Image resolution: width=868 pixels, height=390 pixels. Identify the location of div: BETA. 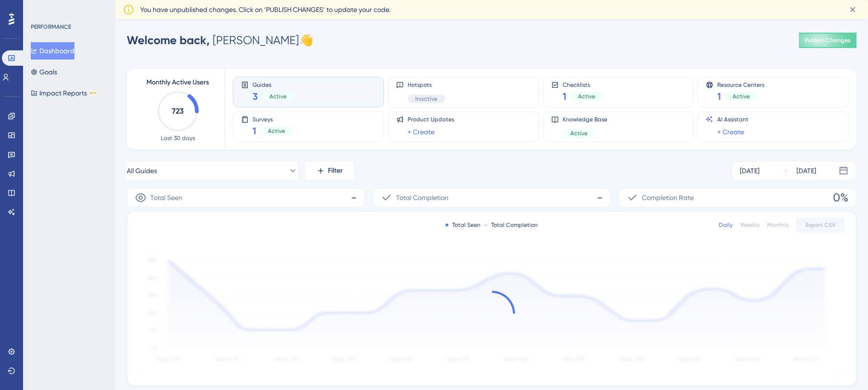
(93, 93).